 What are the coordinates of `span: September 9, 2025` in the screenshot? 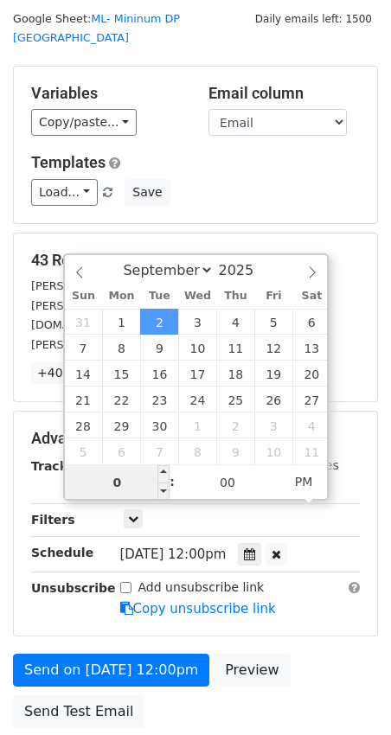 It's located at (159, 348).